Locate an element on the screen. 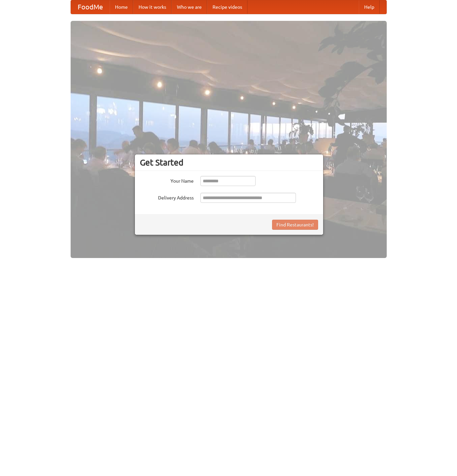 This screenshot has height=476, width=457. a: Who we are is located at coordinates (189, 7).